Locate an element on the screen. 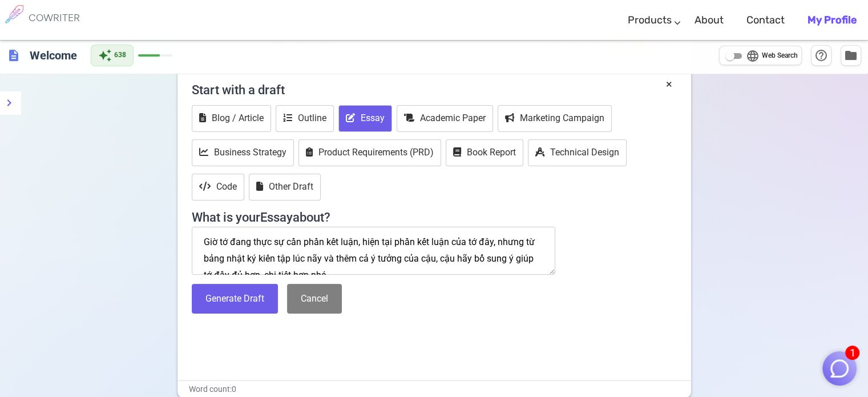 The height and width of the screenshot is (397, 868). b: My Profile is located at coordinates (832, 20).